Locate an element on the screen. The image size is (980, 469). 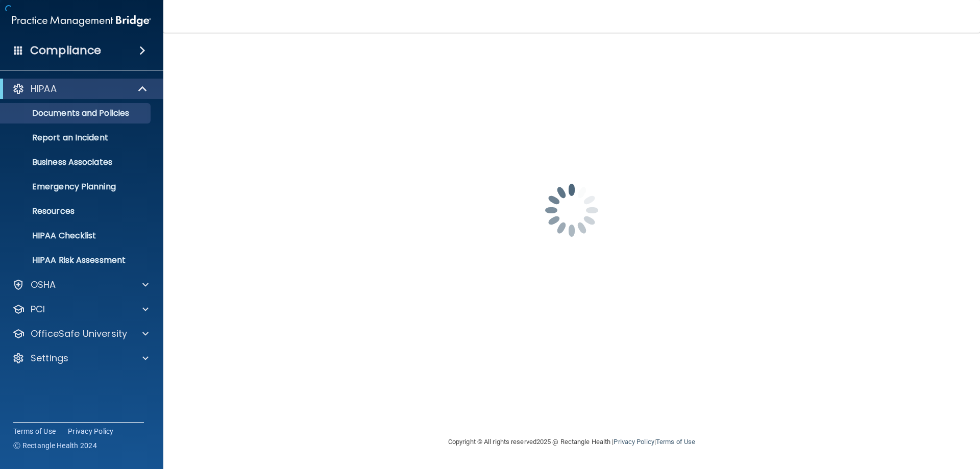
a: OfficeSafe University is located at coordinates (80, 334).